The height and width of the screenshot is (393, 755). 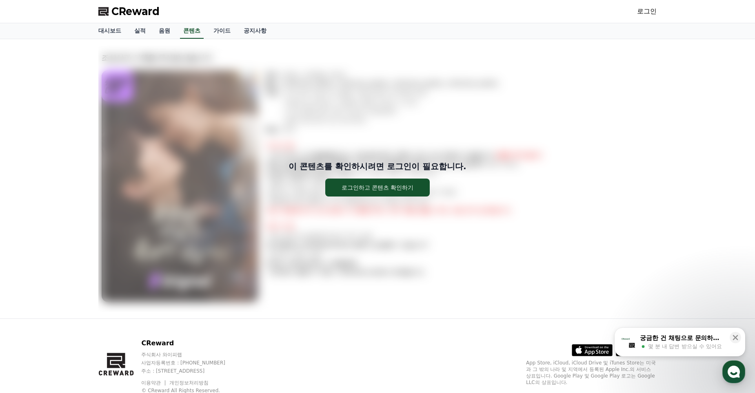 I want to click on a: CReward, so click(x=129, y=11).